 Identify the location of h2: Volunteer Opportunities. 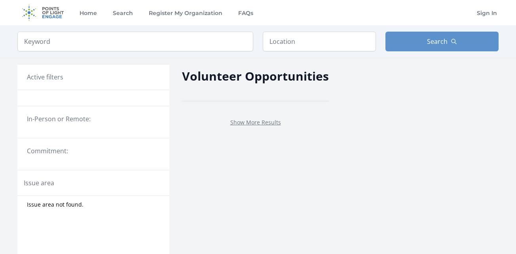
(255, 76).